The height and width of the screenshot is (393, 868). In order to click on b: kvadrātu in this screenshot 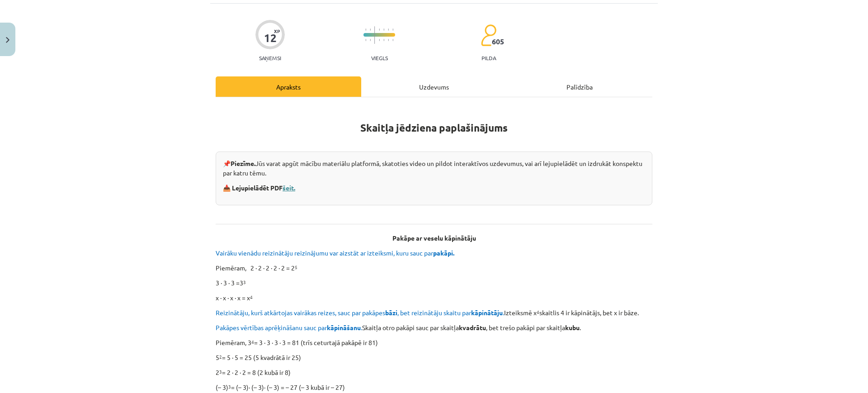, I will do `click(472, 328)`.